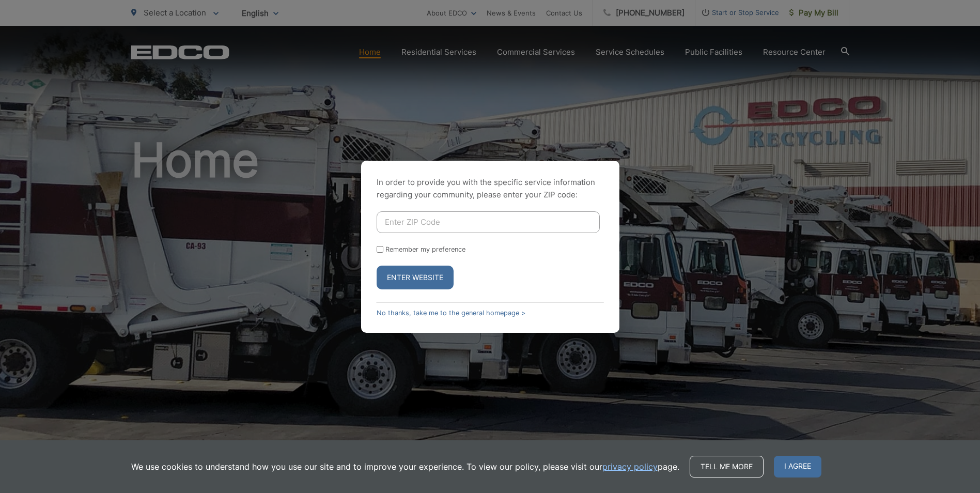 This screenshot has width=980, height=493. What do you see at coordinates (405, 466) in the screenshot?
I see `p: We use cookies to understand how you use our site and to improve your experience. To view our pol...` at bounding box center [405, 466].